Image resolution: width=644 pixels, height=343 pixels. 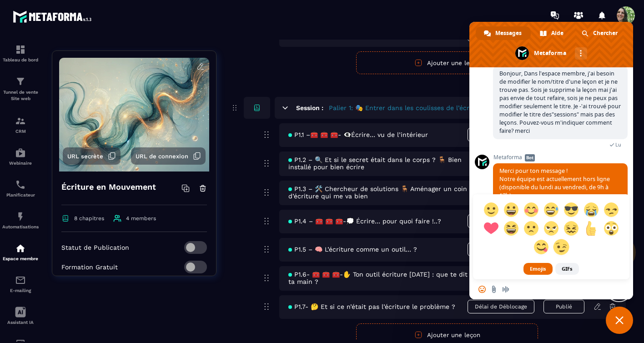 What do you see at coordinates (54, 17) in the screenshot?
I see `img: logo` at bounding box center [54, 17].